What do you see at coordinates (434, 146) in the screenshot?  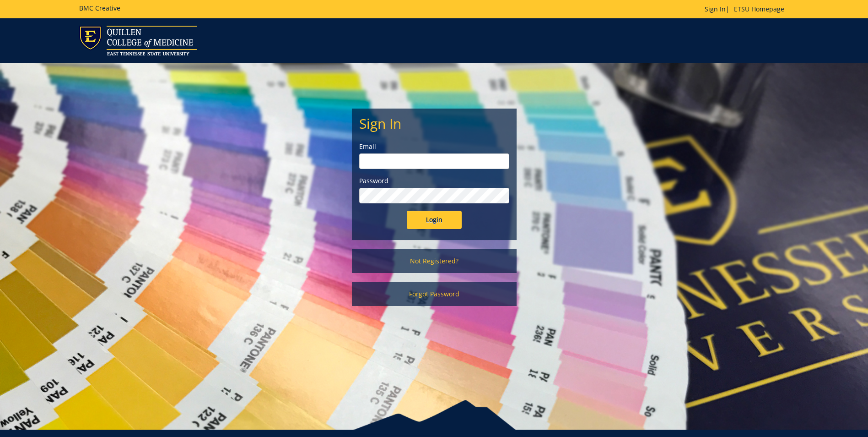 I see `label: Email` at bounding box center [434, 146].